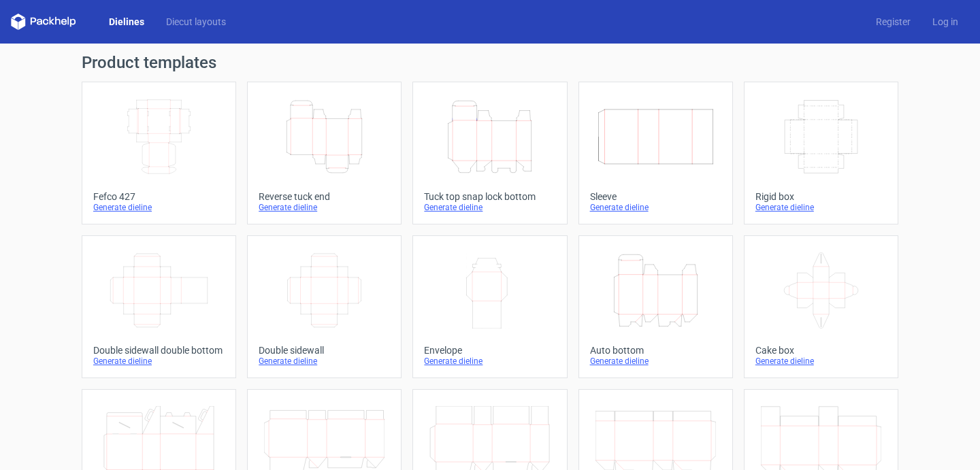  What do you see at coordinates (656, 307) in the screenshot?
I see `a: Auto bottomGenerate dieline` at bounding box center [656, 307].